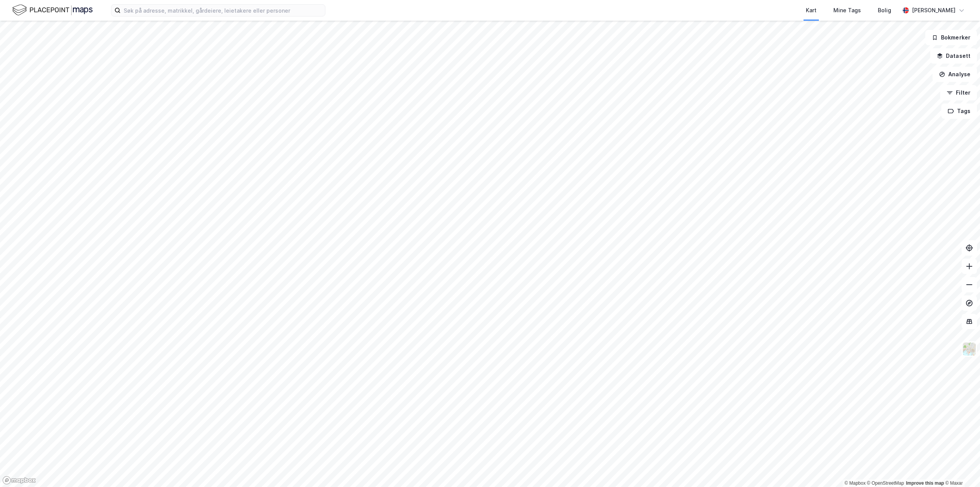 The width and height of the screenshot is (980, 487). Describe the element at coordinates (955, 75) in the screenshot. I see `button: Analyse` at that location.